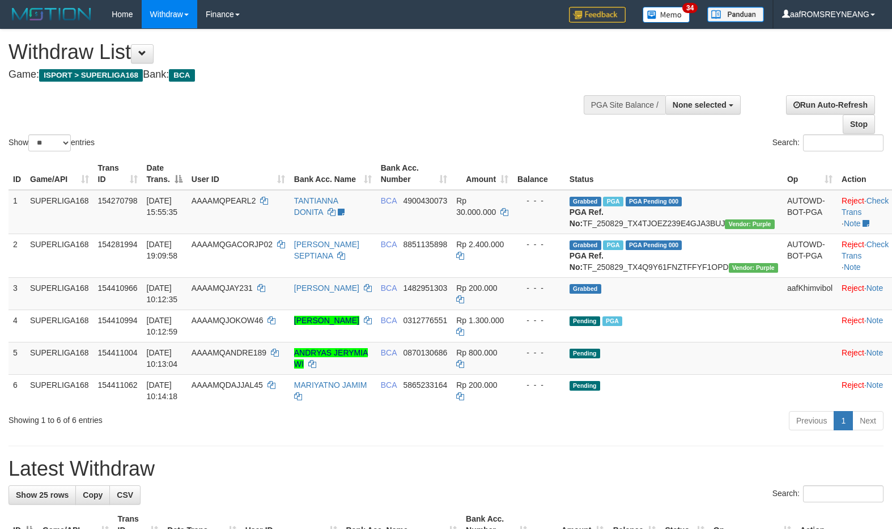 This screenshot has height=529, width=892. I want to click on span: 154410966, so click(118, 288).